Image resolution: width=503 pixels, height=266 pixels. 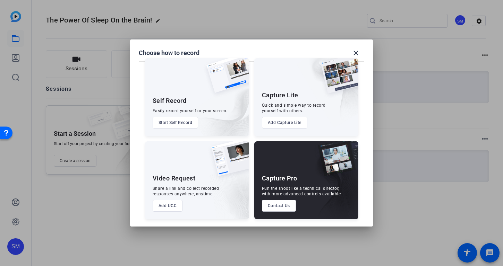 I want to click on button: Add UGC, so click(x=167, y=206).